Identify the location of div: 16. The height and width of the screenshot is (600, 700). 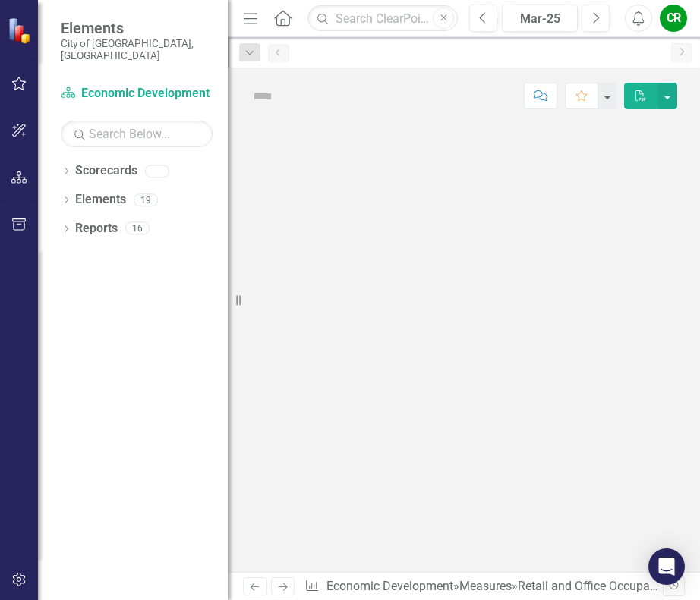
(138, 228).